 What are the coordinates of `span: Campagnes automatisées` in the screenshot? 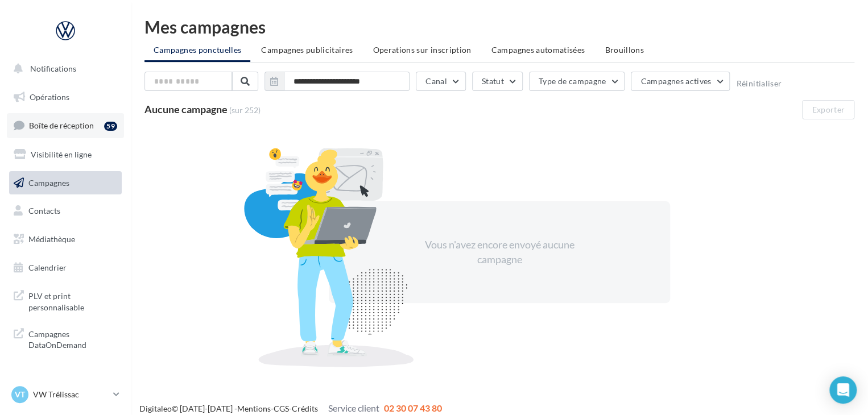 It's located at (538, 50).